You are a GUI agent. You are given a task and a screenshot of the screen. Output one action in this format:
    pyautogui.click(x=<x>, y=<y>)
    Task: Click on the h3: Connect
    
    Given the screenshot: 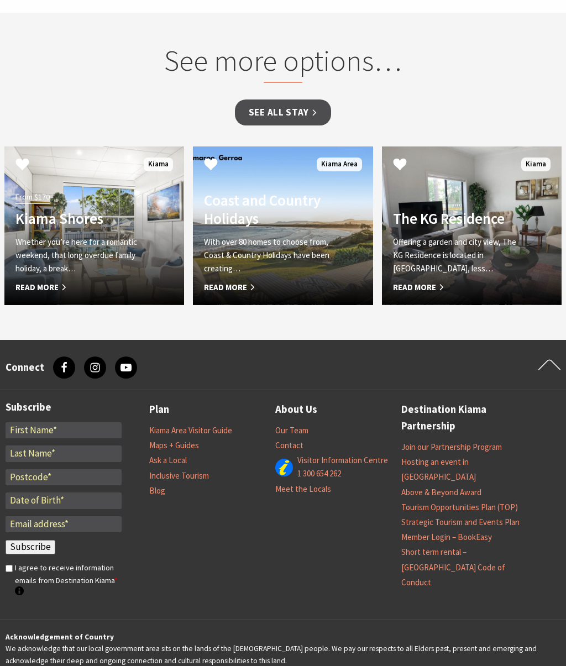 What is the action you would take?
    pyautogui.click(x=25, y=368)
    